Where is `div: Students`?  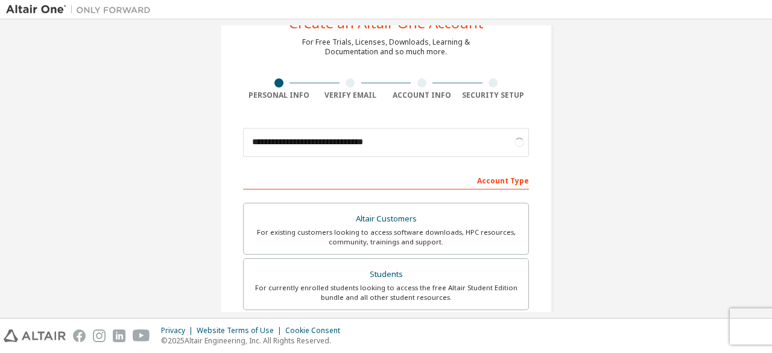
div: Students is located at coordinates (386, 274).